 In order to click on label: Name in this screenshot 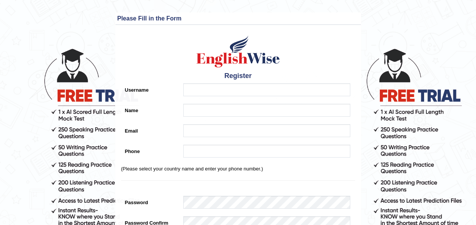, I will do `click(150, 109)`.